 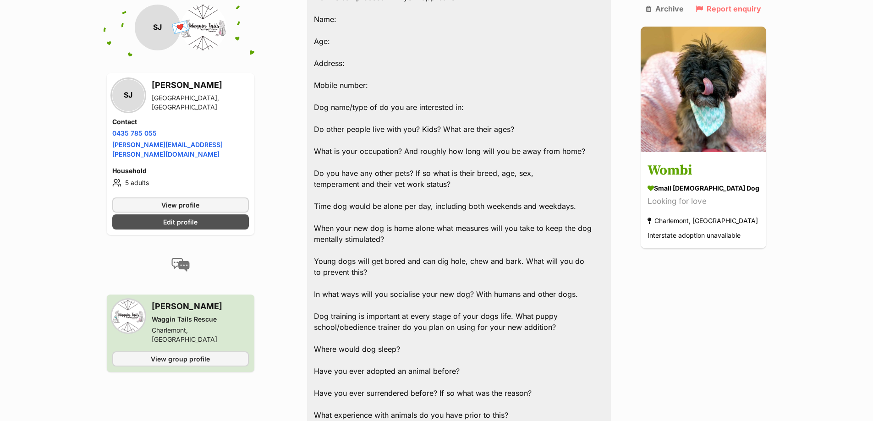 What do you see at coordinates (181, 359) in the screenshot?
I see `a: View group profile` at bounding box center [181, 359].